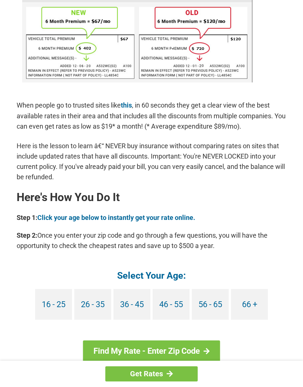 This screenshot has width=303, height=387. I want to click on b: Step 1:, so click(27, 218).